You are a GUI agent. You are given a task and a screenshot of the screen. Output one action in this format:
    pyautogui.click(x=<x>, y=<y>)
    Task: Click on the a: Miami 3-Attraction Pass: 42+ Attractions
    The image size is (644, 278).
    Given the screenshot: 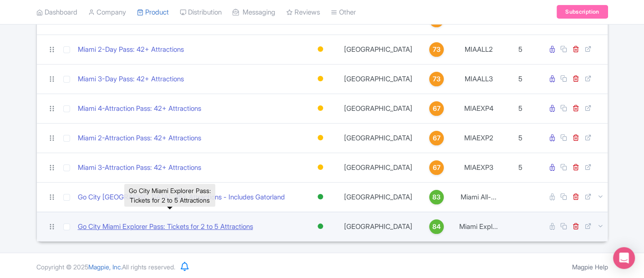 What is the action you would take?
    pyautogui.click(x=139, y=168)
    